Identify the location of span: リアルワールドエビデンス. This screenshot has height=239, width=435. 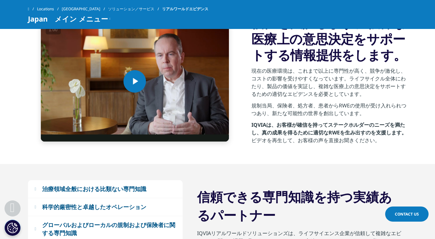
(185, 9).